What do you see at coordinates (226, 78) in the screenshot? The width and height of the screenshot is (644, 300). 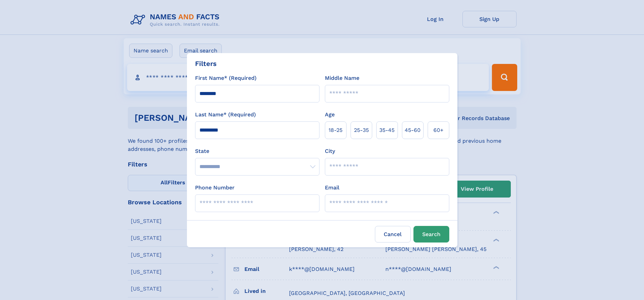 I see `label: First Name* (Required)` at bounding box center [226, 78].